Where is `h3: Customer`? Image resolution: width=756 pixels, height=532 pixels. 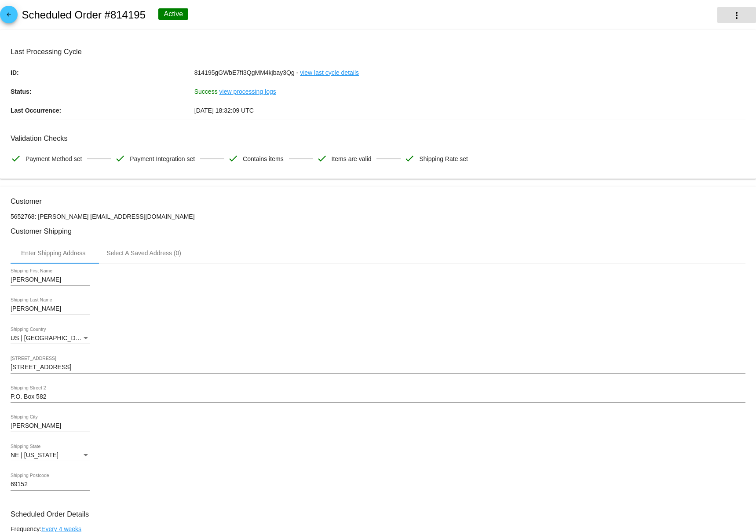 h3: Customer is located at coordinates (378, 201).